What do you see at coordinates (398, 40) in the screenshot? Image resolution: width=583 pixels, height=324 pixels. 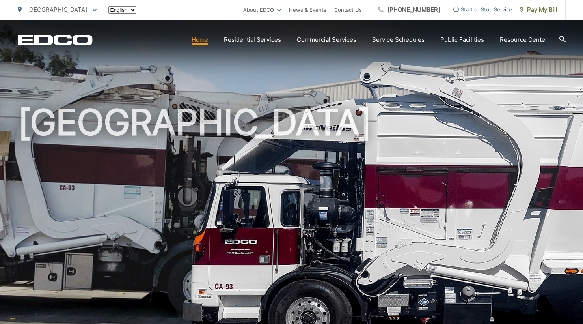 I see `a: Service Schedules` at bounding box center [398, 40].